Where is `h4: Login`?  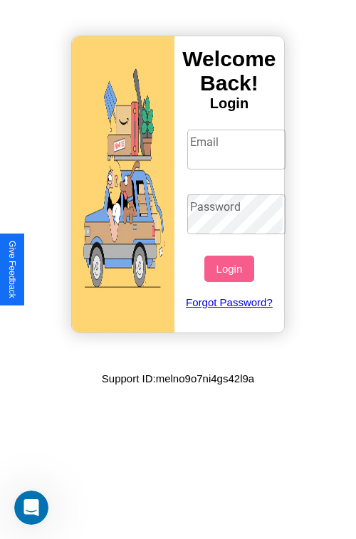 h4: Login is located at coordinates (229, 103).